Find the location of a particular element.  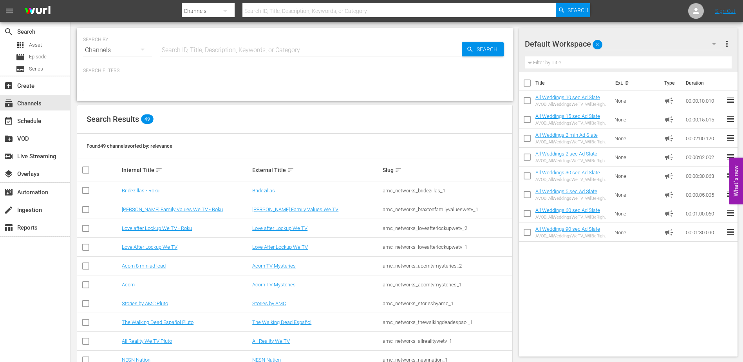

a: All Weddings 2 min Ad Slate is located at coordinates (566, 135).